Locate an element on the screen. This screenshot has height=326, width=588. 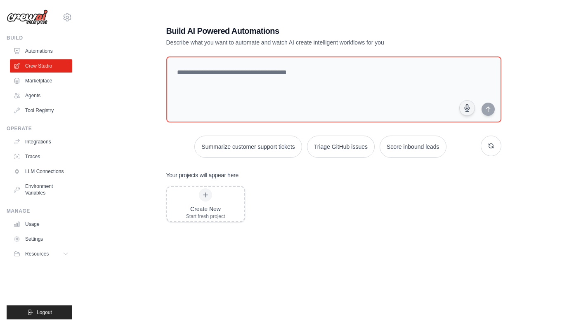
div: Manage is located at coordinates (39, 211).